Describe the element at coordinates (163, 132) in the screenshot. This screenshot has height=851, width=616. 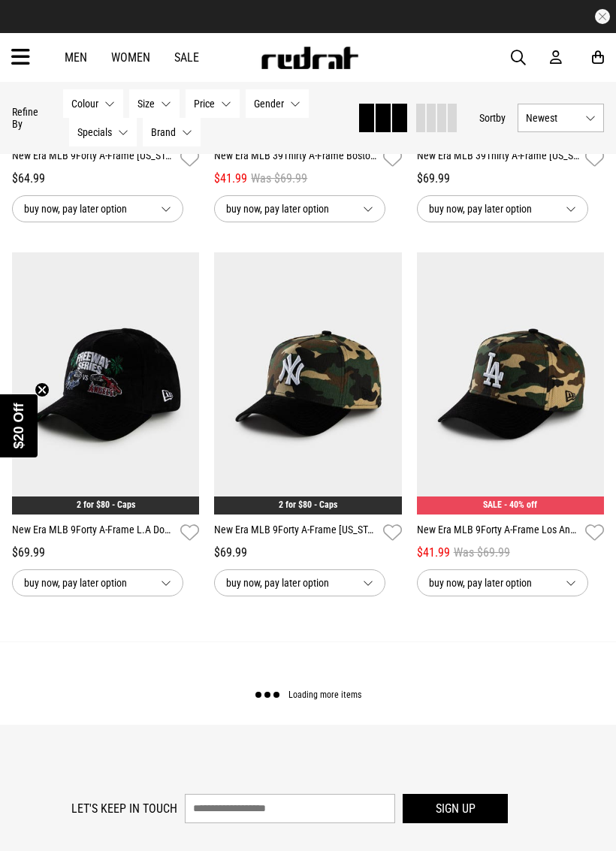
I see `span: Brand` at that location.